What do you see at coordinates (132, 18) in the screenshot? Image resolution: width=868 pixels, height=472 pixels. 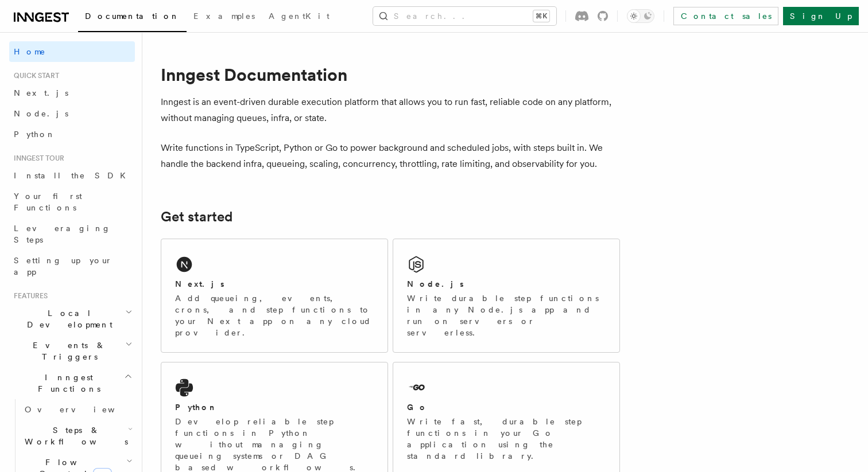 I see `a: Documentation` at bounding box center [132, 18].